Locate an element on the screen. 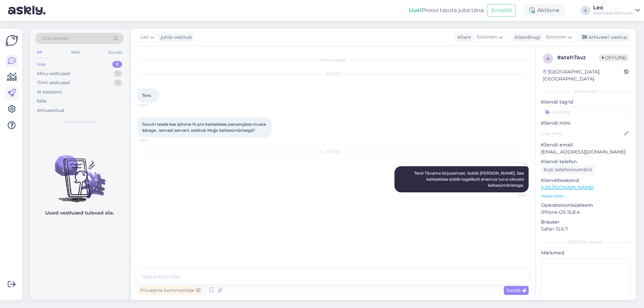 The width and height of the screenshot is (644, 308). div: Leo is located at coordinates (613, 7).